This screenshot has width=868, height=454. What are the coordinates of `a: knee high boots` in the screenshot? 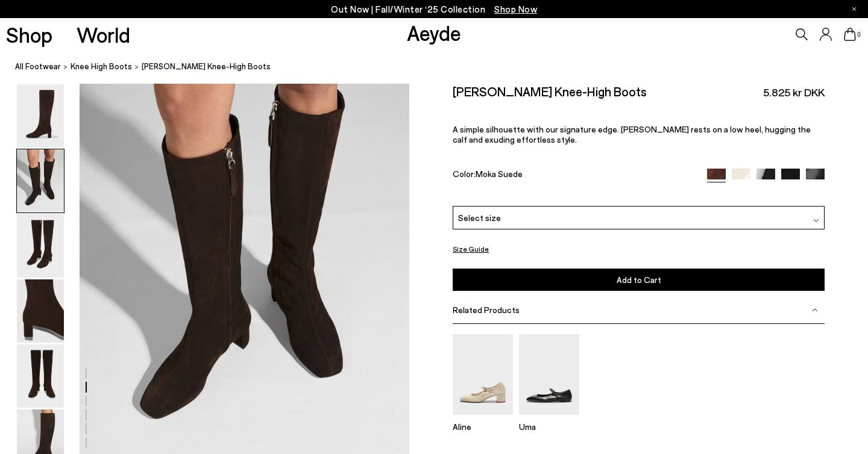 It's located at (101, 66).